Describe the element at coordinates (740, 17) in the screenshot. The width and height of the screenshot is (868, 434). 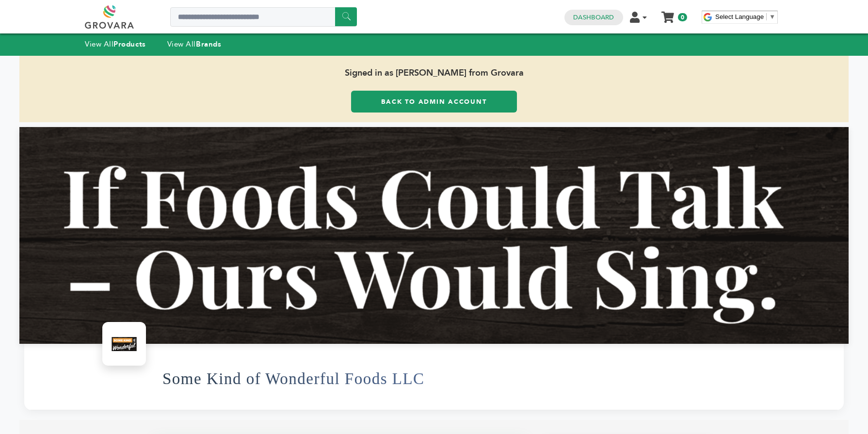
I see `span: Select Language` at that location.